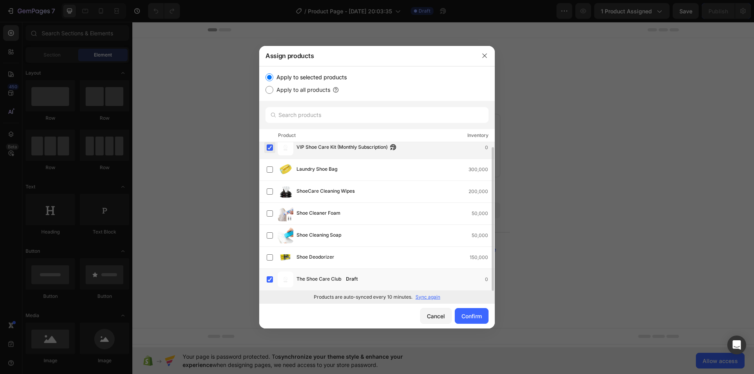 Image resolution: width=754 pixels, height=374 pixels. What do you see at coordinates (310, 77) in the screenshot?
I see `label: Apply to selected products` at bounding box center [310, 77].